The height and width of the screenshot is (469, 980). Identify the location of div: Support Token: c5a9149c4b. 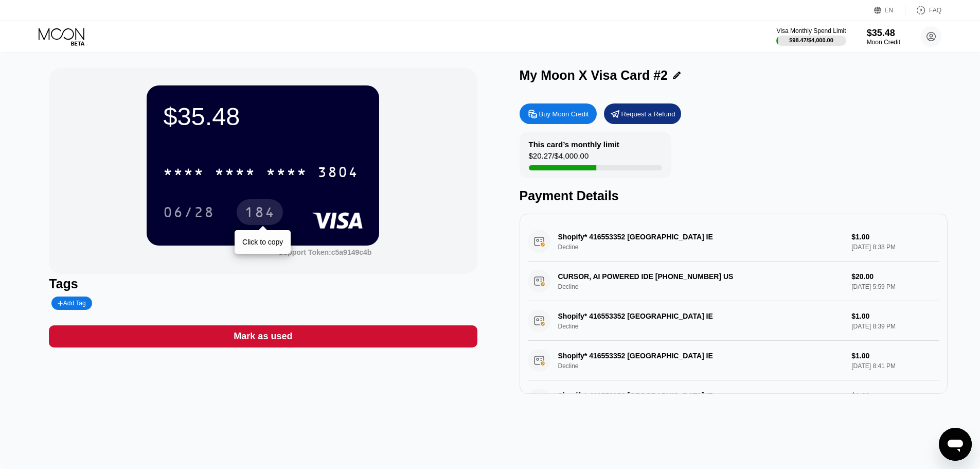
(324, 252).